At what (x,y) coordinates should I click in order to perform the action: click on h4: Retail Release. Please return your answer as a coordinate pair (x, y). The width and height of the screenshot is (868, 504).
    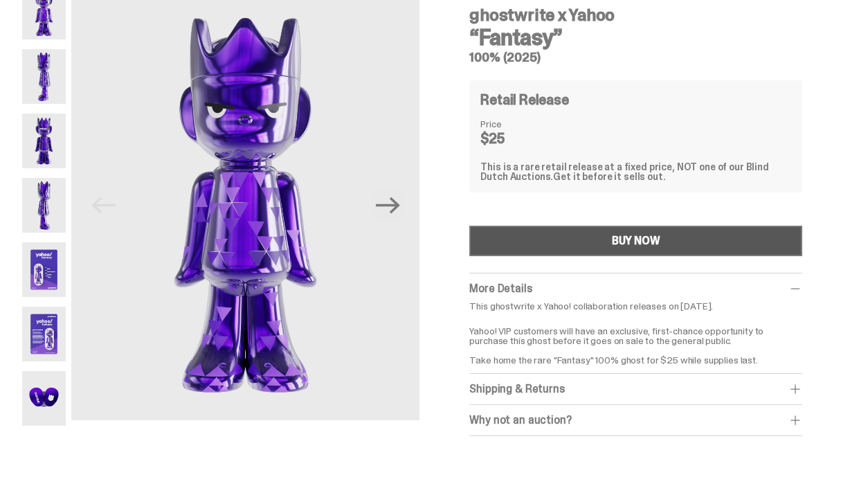
    Looking at the image, I should click on (524, 100).